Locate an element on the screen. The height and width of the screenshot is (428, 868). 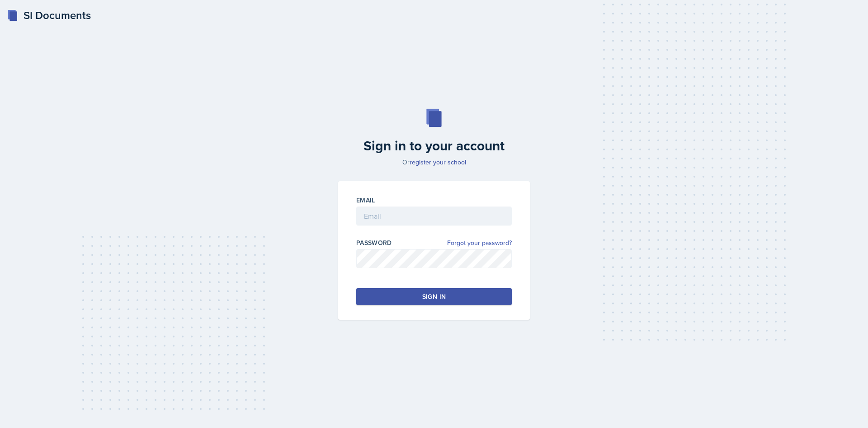
p: Or is located at coordinates (434, 162).